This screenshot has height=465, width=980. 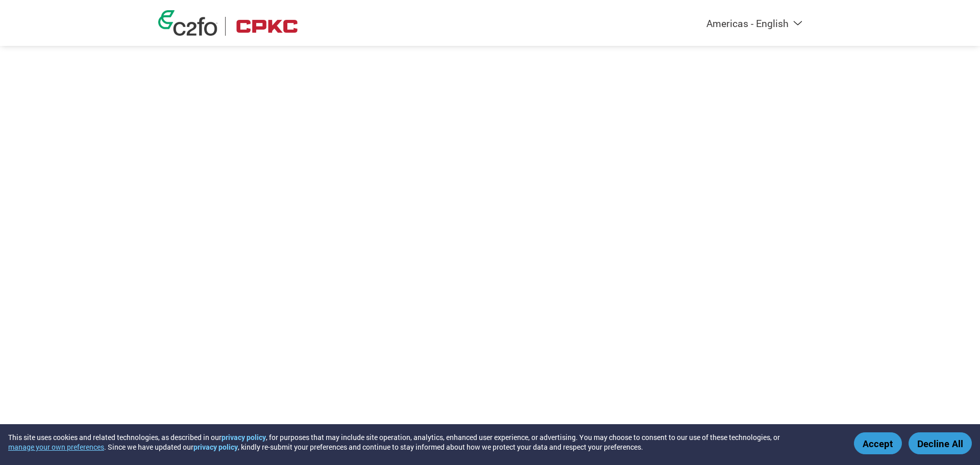 I want to click on img: c2fo logo, so click(x=188, y=23).